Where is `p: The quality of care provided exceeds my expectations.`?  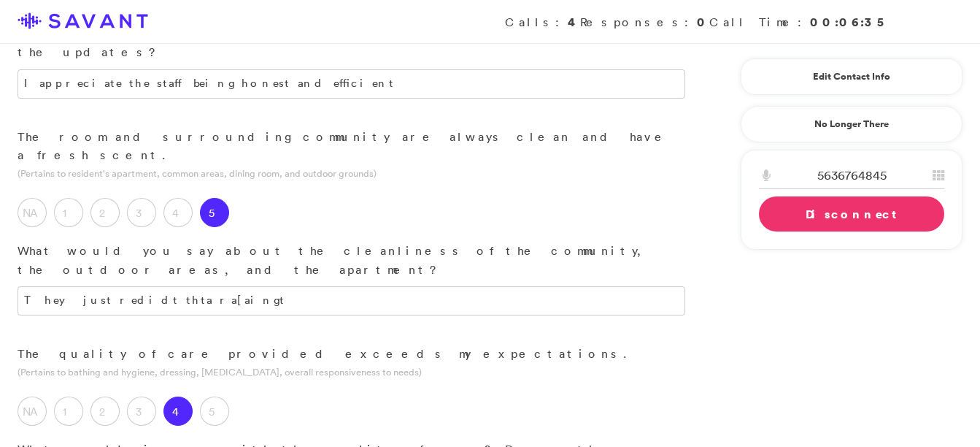 p: The quality of care provided exceeds my expectations. is located at coordinates (351, 354).